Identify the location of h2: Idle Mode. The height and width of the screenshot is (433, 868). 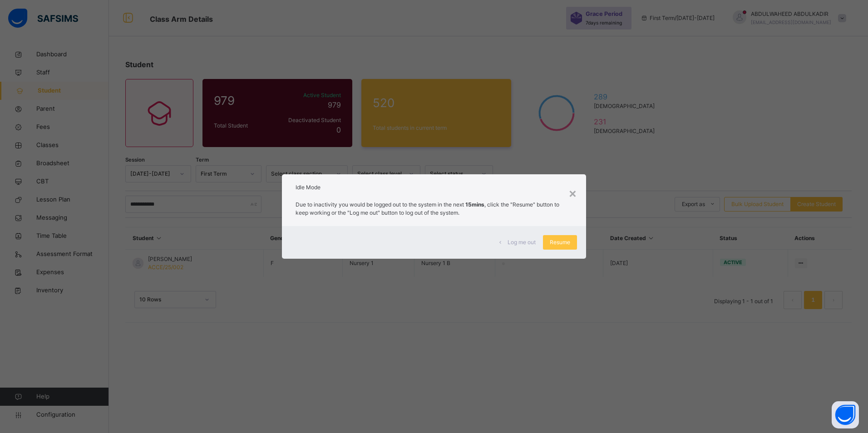
(433, 188).